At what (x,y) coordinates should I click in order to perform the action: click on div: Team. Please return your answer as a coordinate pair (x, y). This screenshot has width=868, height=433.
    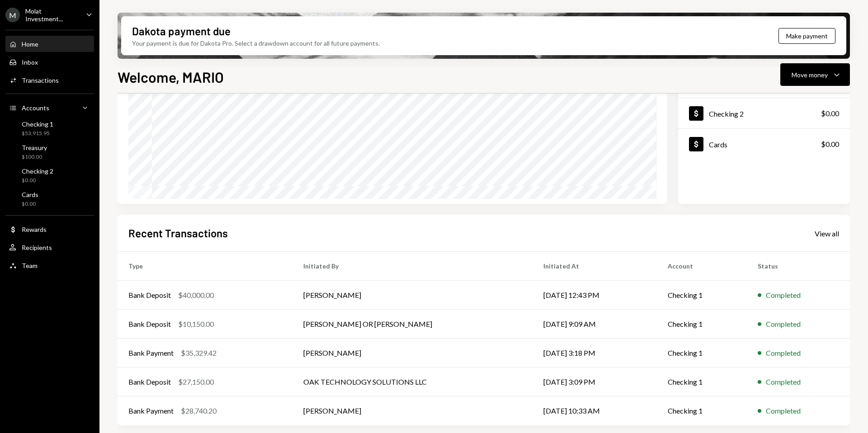
    Looking at the image, I should click on (30, 266).